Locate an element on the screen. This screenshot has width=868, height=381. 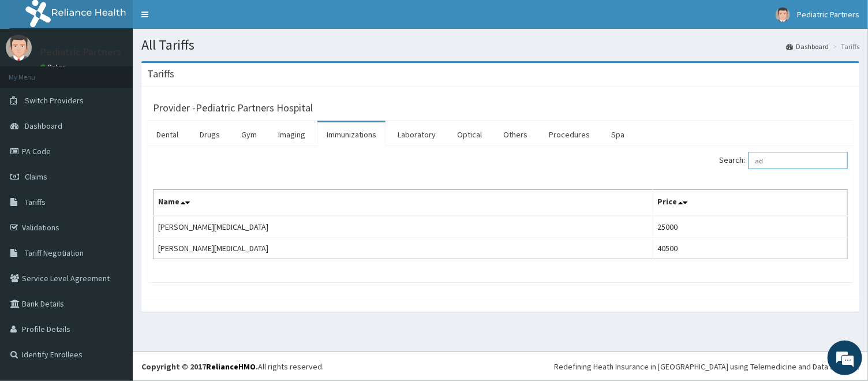
a: Drugs is located at coordinates (209, 134).